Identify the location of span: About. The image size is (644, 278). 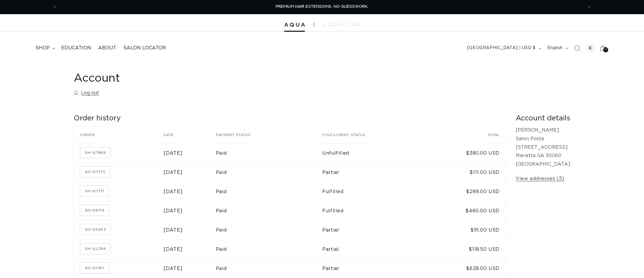
(107, 48).